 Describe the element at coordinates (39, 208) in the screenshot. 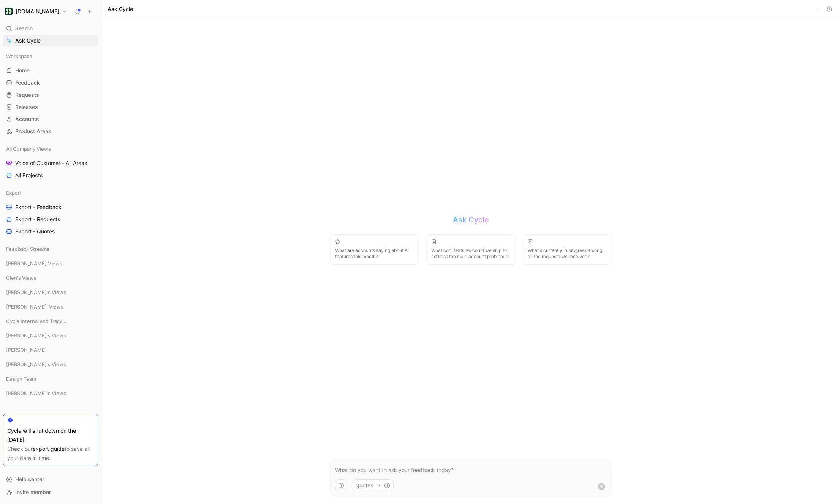

I see `span: Export - Feedback` at that location.